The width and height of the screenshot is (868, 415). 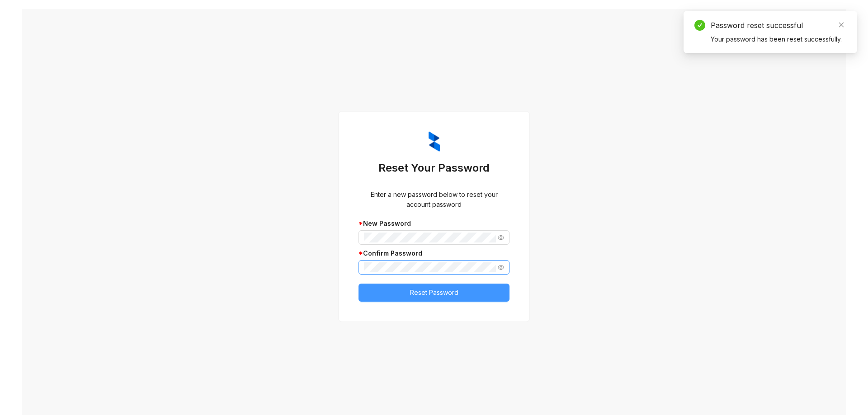 I want to click on a: Close, so click(x=841, y=25).